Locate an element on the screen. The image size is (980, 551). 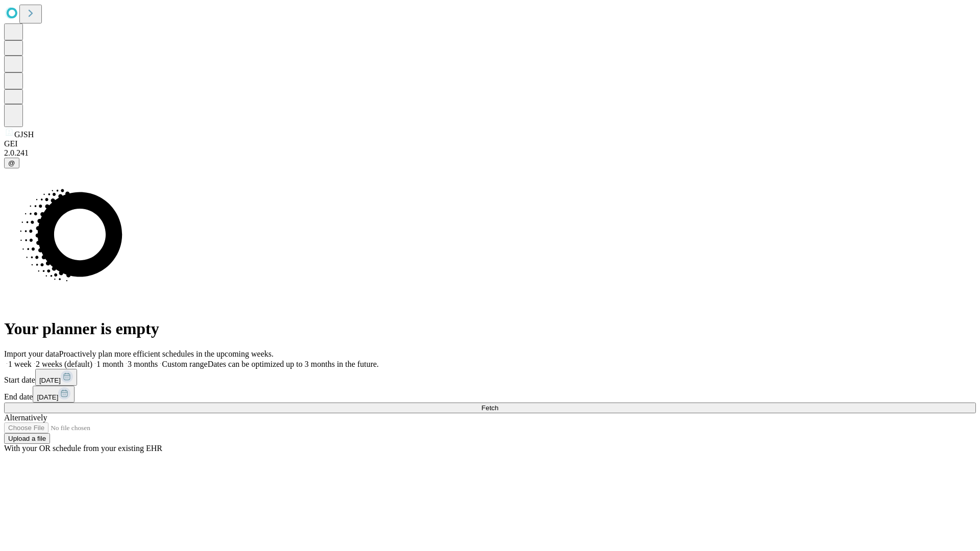
span: 1 week is located at coordinates (20, 364).